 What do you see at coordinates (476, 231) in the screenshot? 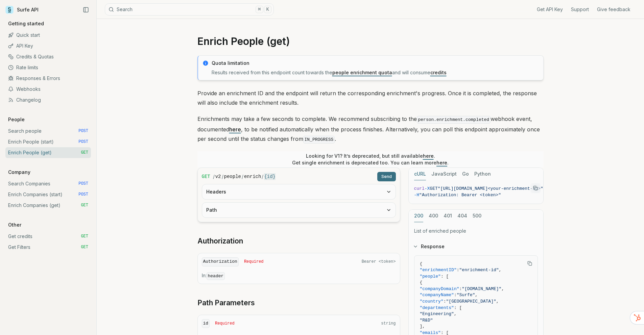
I see `p: List of enriched people` at bounding box center [476, 231].